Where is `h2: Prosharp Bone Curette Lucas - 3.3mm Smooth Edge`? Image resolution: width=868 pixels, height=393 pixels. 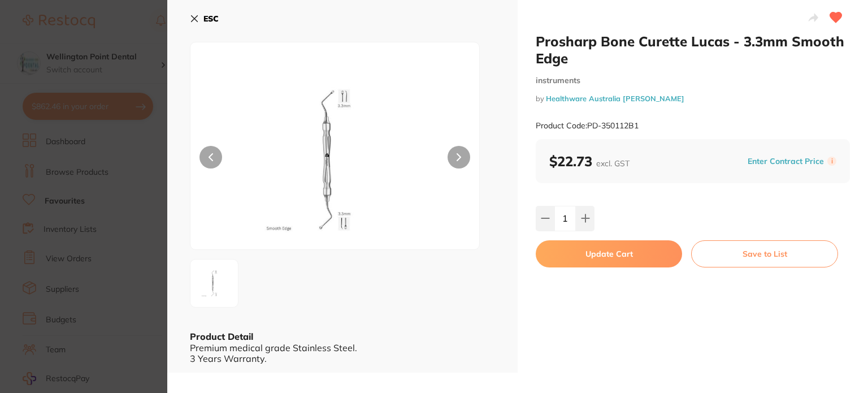 h2: Prosharp Bone Curette Lucas - 3.3mm Smooth Edge is located at coordinates (693, 50).